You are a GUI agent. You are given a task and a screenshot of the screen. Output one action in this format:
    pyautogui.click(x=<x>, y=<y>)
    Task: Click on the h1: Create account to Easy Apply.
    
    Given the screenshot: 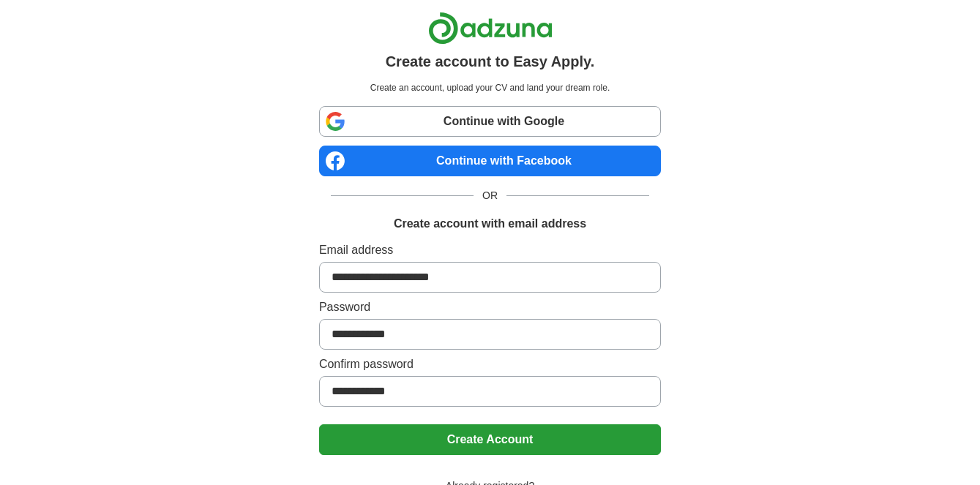 What is the action you would take?
    pyautogui.click(x=491, y=62)
    